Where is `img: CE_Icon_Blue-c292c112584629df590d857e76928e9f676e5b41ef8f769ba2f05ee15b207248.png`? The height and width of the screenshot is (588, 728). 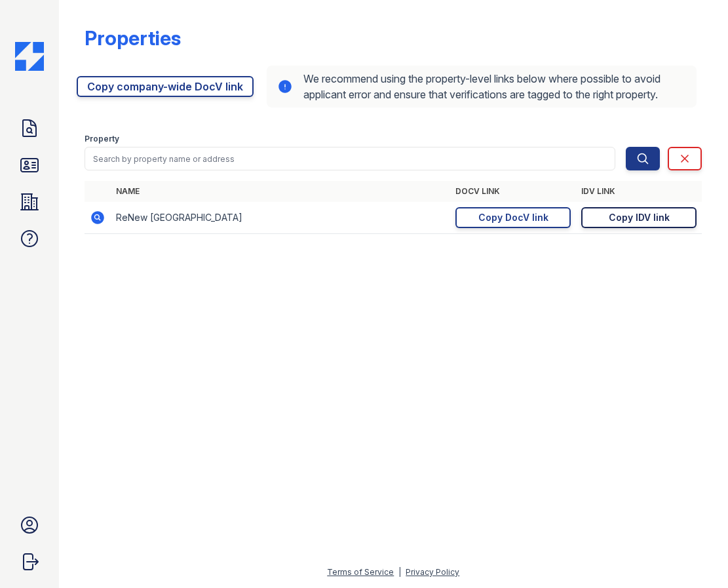 img: CE_Icon_Blue-c292c112584629df590d857e76928e9f676e5b41ef8f769ba2f05ee15b207248.png is located at coordinates (29, 56).